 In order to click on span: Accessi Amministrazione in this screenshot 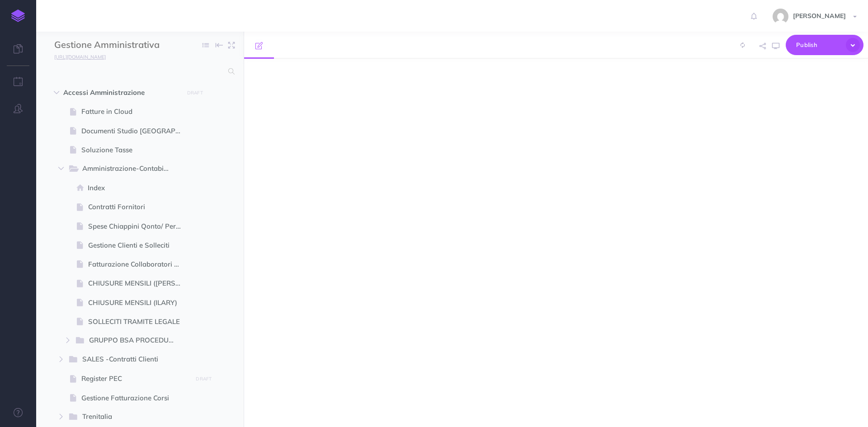, I will do `click(121, 92)`.